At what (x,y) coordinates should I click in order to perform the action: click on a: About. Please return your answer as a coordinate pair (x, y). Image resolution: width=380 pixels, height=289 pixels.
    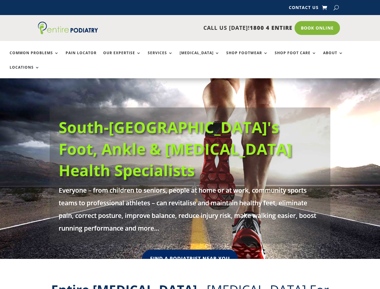
    Looking at the image, I should click on (333, 57).